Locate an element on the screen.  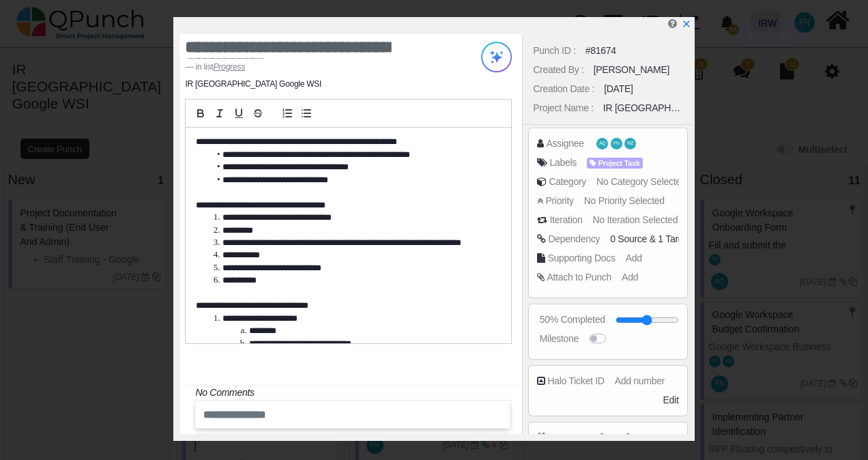
i: No Comments is located at coordinates (225, 393).